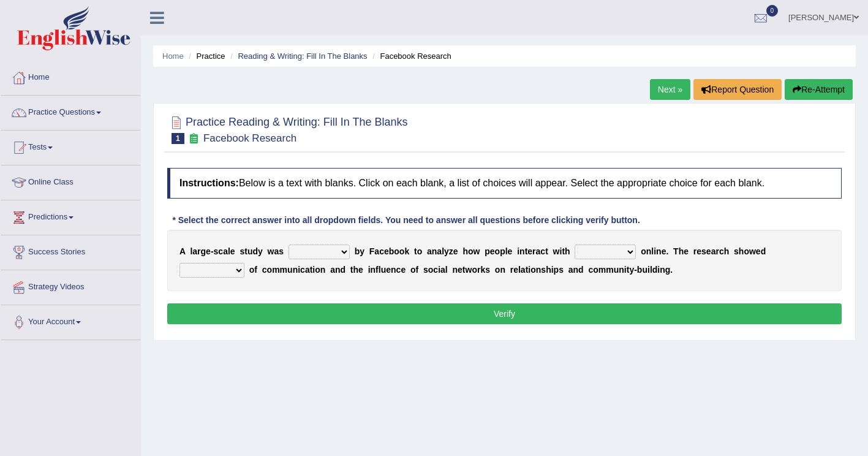 Image resolution: width=868 pixels, height=456 pixels. I want to click on b: y, so click(631, 270).